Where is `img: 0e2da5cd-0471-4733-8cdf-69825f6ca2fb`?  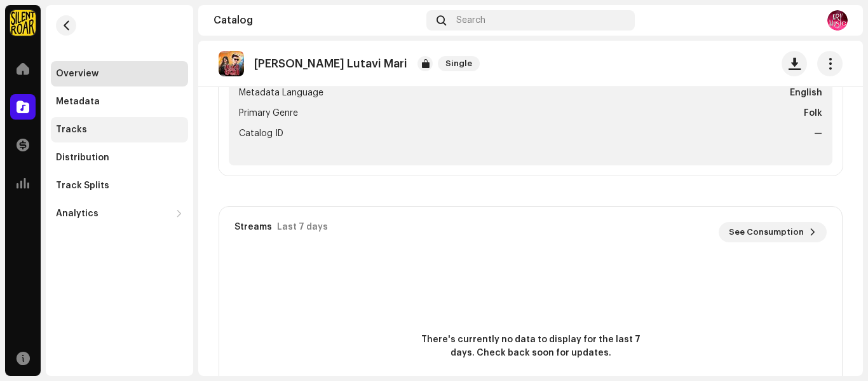
img: 0e2da5cd-0471-4733-8cdf-69825f6ca2fb is located at coordinates (838, 20).